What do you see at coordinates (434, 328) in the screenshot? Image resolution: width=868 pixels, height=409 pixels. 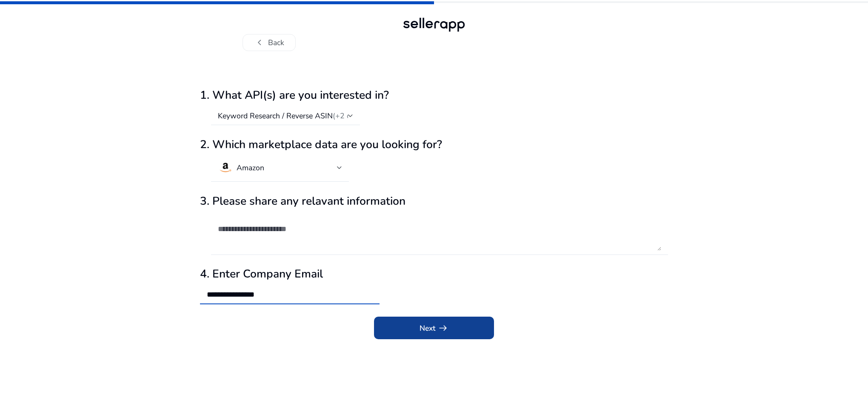 I see `button: Nextarrow_right_alt` at bounding box center [434, 328].